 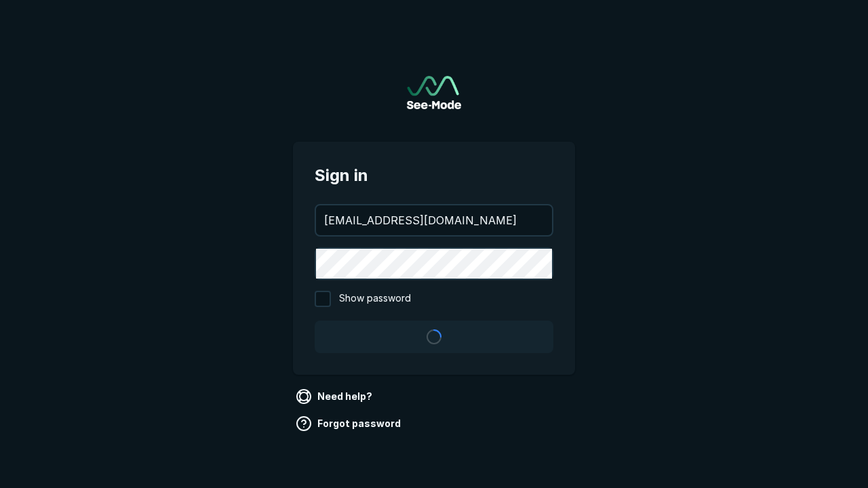 What do you see at coordinates (375, 299) in the screenshot?
I see `span: Show password` at bounding box center [375, 299].